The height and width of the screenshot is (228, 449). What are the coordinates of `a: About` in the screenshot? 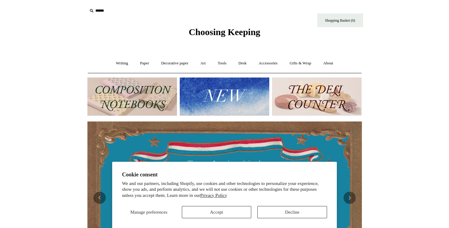 It's located at (328, 63).